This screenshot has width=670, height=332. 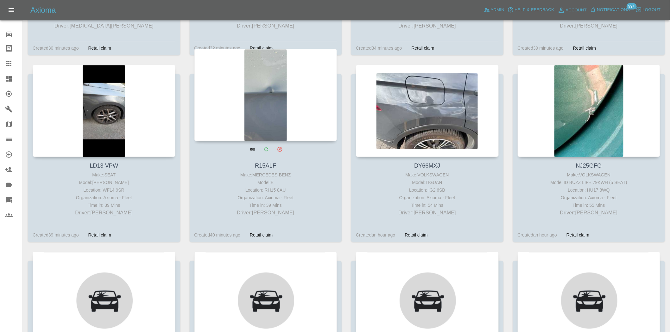 I want to click on div: Model: ID BUZZ LIFE 79KWH (5 SEAT), so click(x=589, y=183).